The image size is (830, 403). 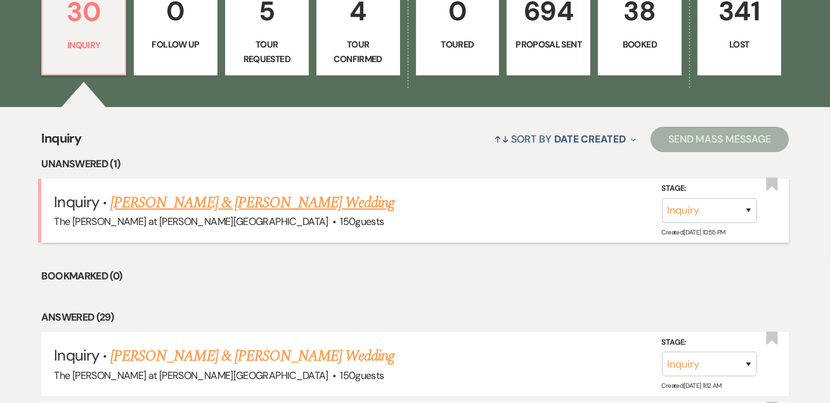 What do you see at coordinates (565, 139) in the screenshot?
I see `button: Sort By Date Created` at bounding box center [565, 139].